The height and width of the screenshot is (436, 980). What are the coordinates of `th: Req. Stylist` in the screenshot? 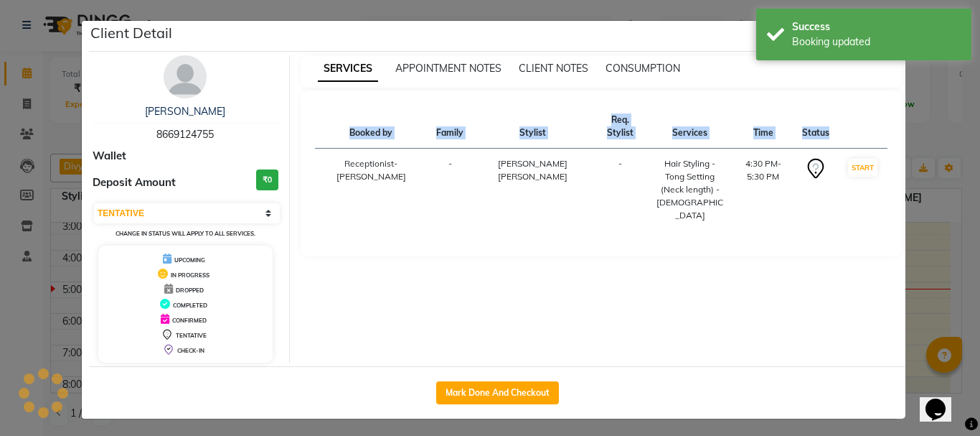 It's located at (620, 127).